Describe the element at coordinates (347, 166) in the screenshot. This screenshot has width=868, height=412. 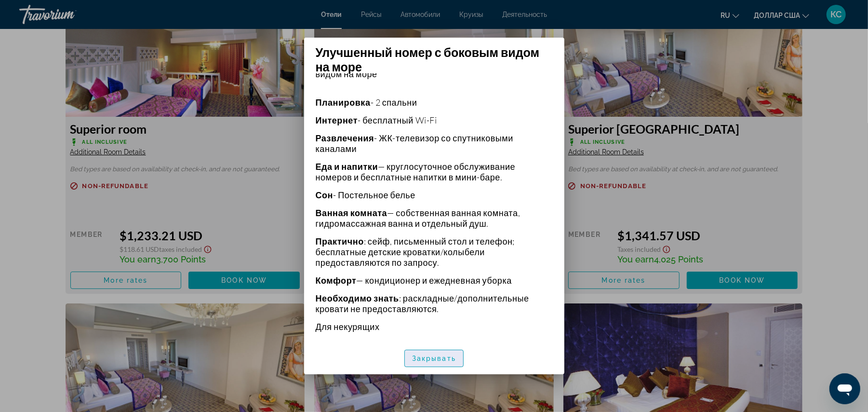
I see `font: Еда и напитки` at that location.